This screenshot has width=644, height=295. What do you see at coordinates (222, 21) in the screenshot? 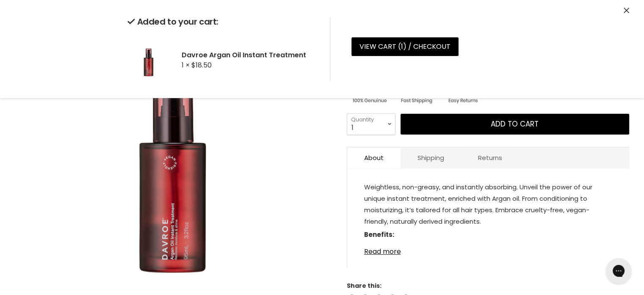
I see `h2: Added to your cart:` at bounding box center [222, 21].